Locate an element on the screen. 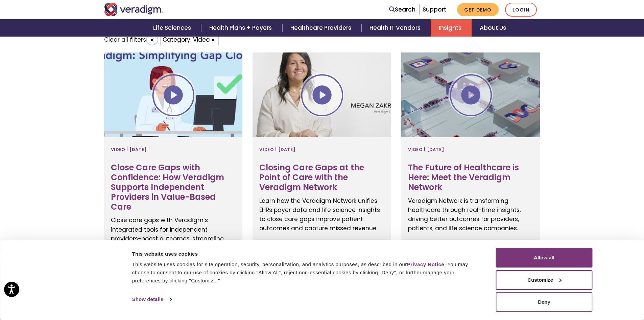 This screenshot has width=644, height=320. button: Allow all is located at coordinates (544, 258).